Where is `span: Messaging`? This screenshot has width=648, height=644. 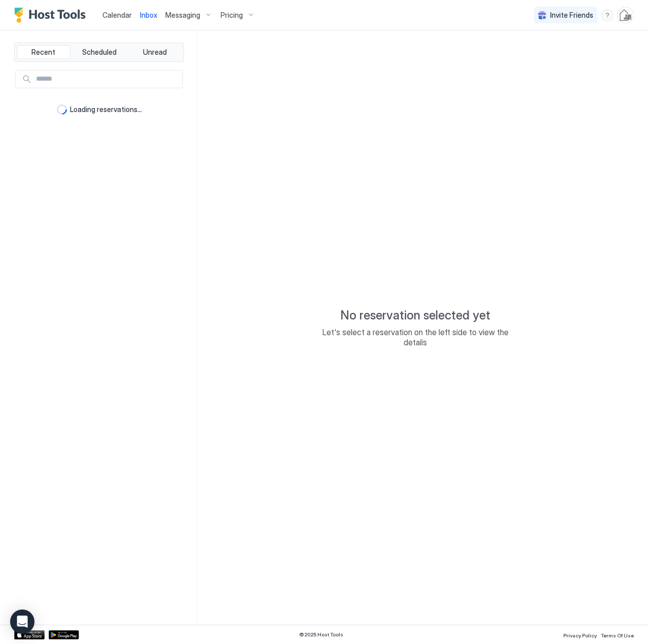
span: Messaging is located at coordinates (183, 15).